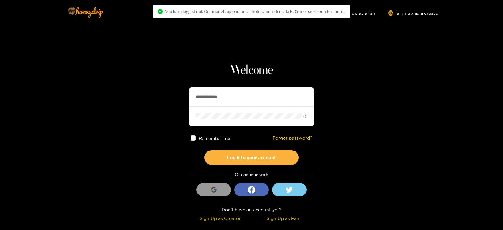 This screenshot has width=503, height=230. I want to click on div: Sign Up as Creator, so click(220, 218).